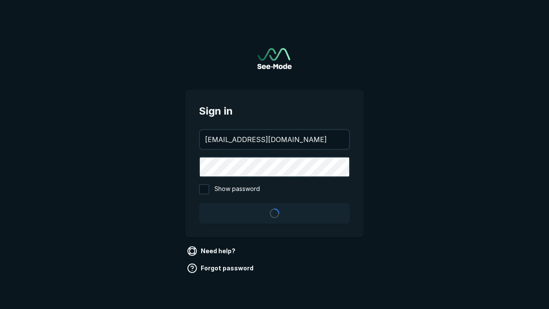 This screenshot has height=309, width=549. What do you see at coordinates (275, 139) in the screenshot?
I see `input: your@email.com` at bounding box center [275, 139].